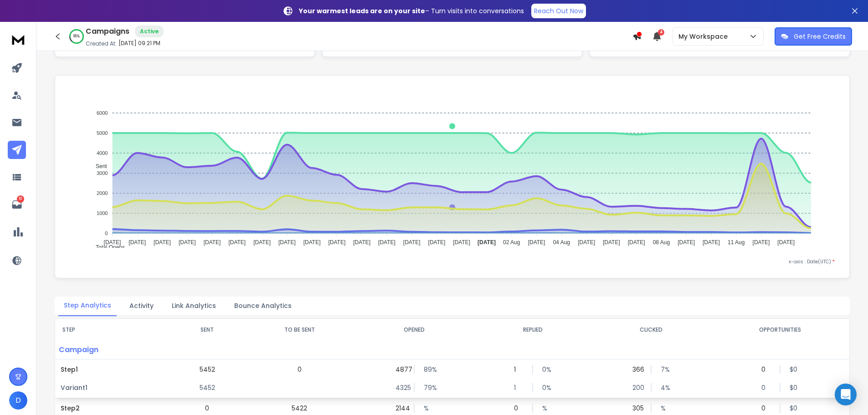 The image size is (868, 415). I want to click on th: STEP, so click(113, 330).